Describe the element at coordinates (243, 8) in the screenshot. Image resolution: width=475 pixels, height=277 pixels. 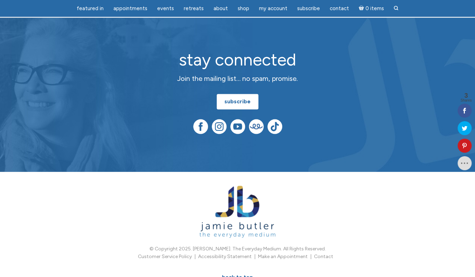
I see `a: Shop` at that location.